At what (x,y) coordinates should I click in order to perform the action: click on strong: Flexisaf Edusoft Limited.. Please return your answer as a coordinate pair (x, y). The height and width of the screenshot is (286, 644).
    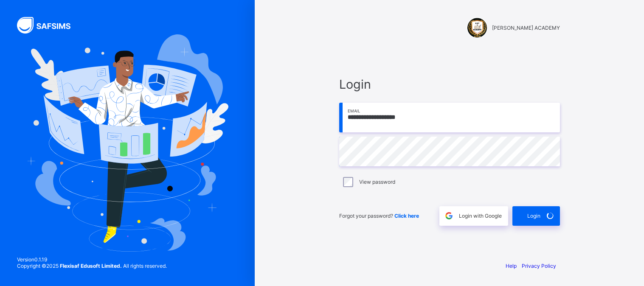
    Looking at the image, I should click on (91, 266).